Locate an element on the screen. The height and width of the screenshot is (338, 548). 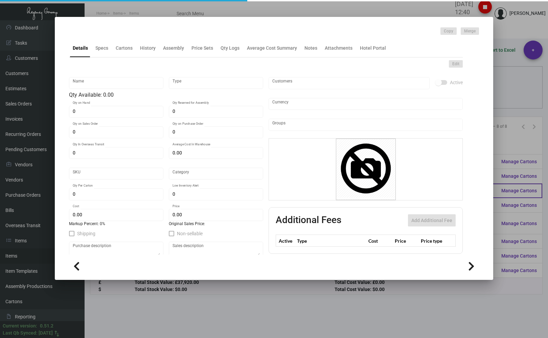
div: Cartons is located at coordinates (124, 48).